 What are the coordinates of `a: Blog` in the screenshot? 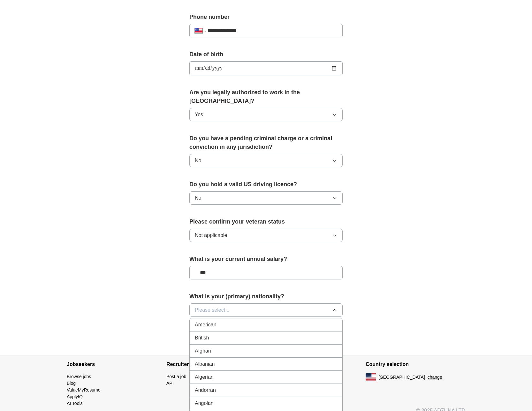 It's located at (71, 383).